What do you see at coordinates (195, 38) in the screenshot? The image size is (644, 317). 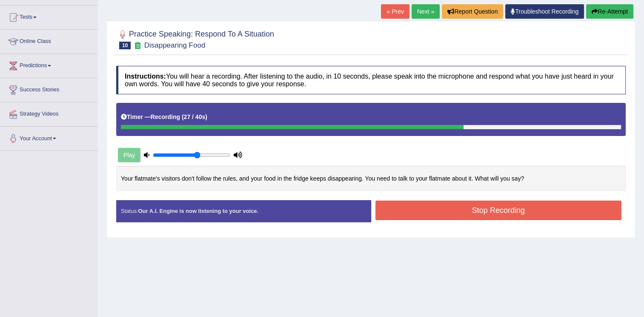 I see `h2: Practice Speaking: Respond To A Situation` at bounding box center [195, 38].